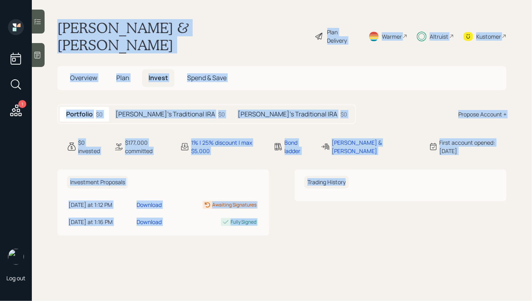 The height and width of the screenshot is (301, 532). Describe the element at coordinates (227, 147) in the screenshot. I see `div: 1% | 25% discount | max $5,000` at that location.